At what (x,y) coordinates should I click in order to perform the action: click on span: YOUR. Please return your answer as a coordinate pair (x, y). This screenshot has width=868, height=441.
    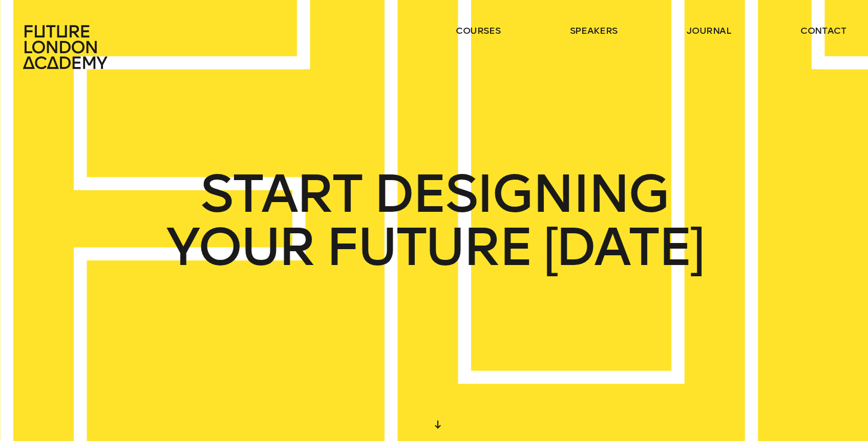
    Looking at the image, I should click on (239, 247).